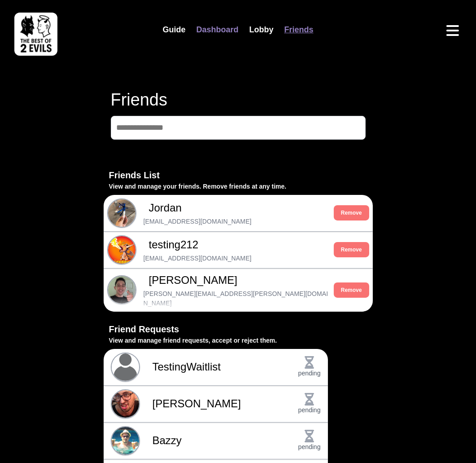 The height and width of the screenshot is (463, 476). What do you see at coordinates (235, 245) in the screenshot?
I see `span: testing212` at bounding box center [235, 245].